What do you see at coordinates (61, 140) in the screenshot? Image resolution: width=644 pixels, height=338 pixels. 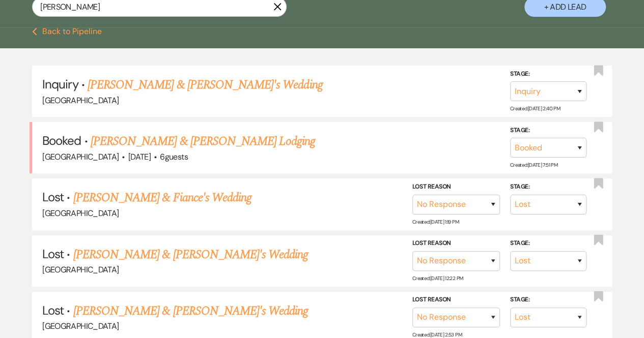 I see `span: Booked` at bounding box center [61, 140].